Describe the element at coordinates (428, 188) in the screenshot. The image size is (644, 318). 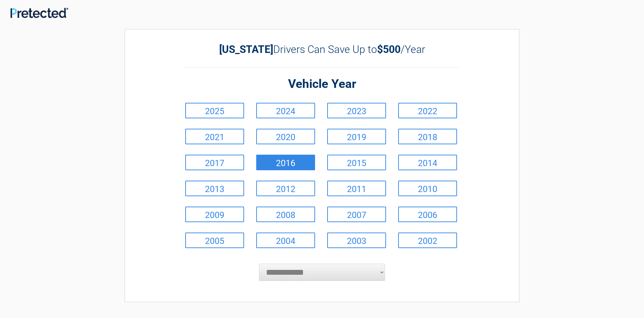
I see `a: 2010` at that location.